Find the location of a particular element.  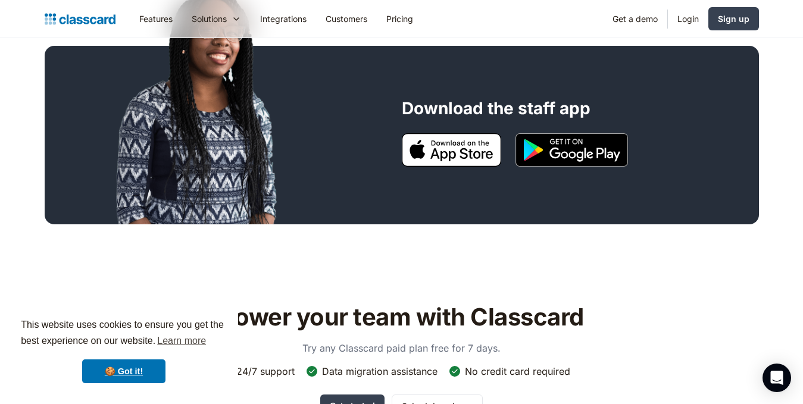

div: 24/7 support is located at coordinates (266, 372).